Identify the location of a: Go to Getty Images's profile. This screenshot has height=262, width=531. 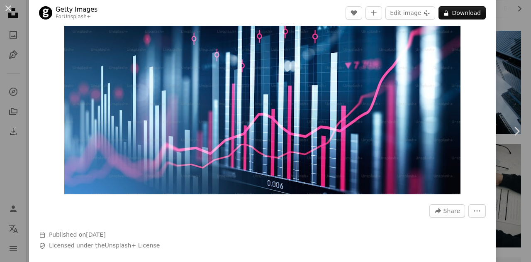
(46, 13).